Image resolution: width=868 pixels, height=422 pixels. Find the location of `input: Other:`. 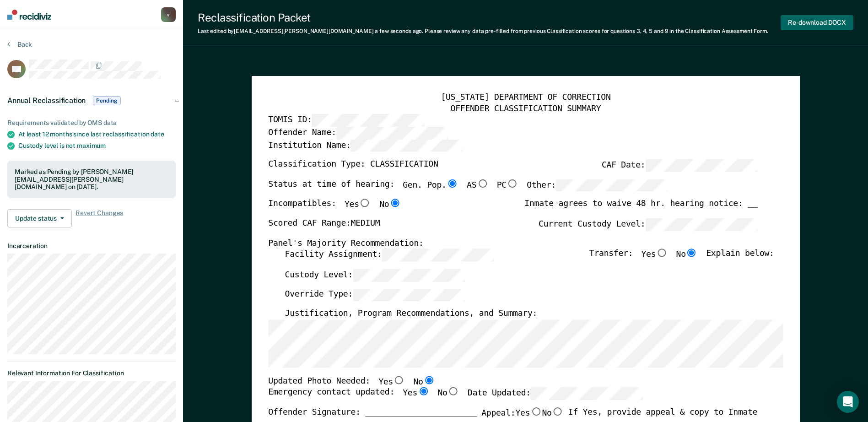

input: Other: is located at coordinates (612, 186).